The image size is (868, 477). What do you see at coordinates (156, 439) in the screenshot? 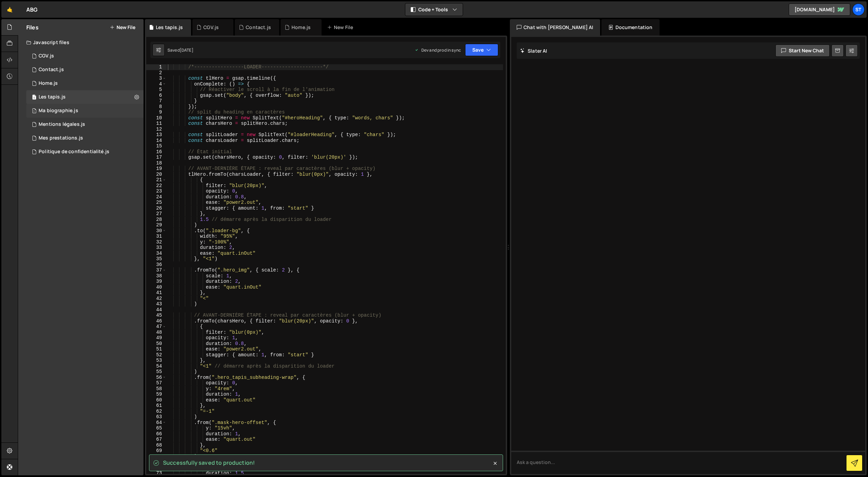
I see `div: 67` at bounding box center [156, 439].